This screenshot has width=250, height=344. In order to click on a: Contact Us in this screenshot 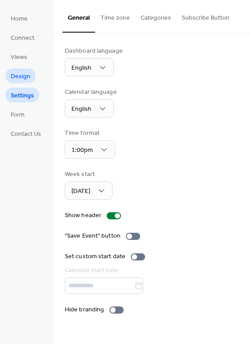, I will do `click(26, 133)`.